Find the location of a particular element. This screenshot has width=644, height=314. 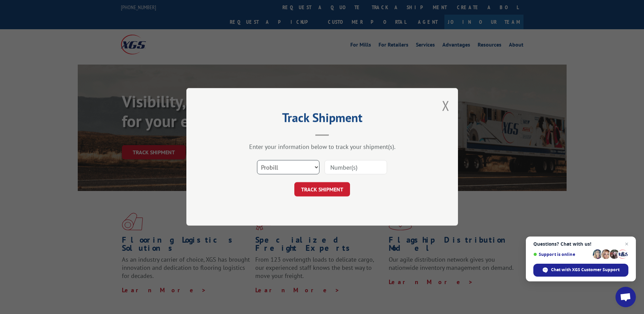

span: Support is online is located at coordinates (562, 254).